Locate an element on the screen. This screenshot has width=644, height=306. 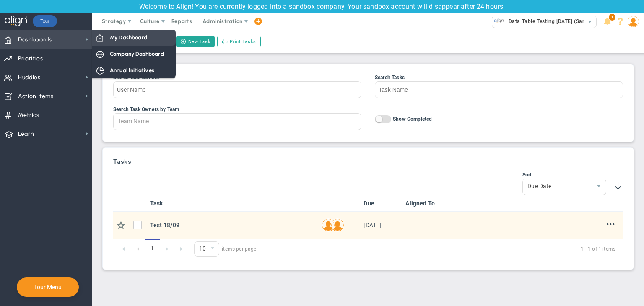
span: items per page is located at coordinates (225, 249).